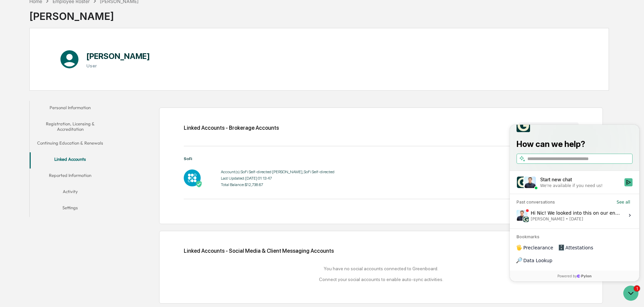 This screenshot has width=644, height=307. What do you see at coordinates (70, 55) in the screenshot?
I see `div: Start new chat` at bounding box center [70, 55].